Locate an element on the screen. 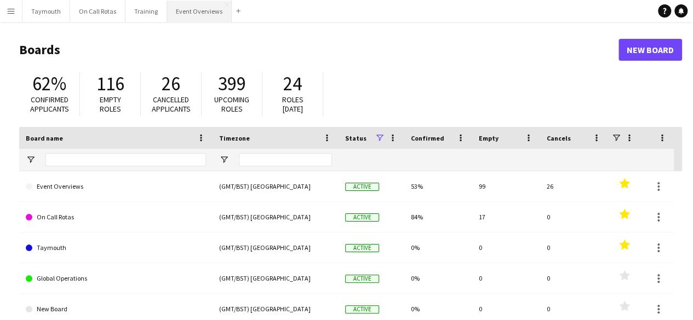 This screenshot has width=693, height=320. span: Empty roles is located at coordinates (110, 104).